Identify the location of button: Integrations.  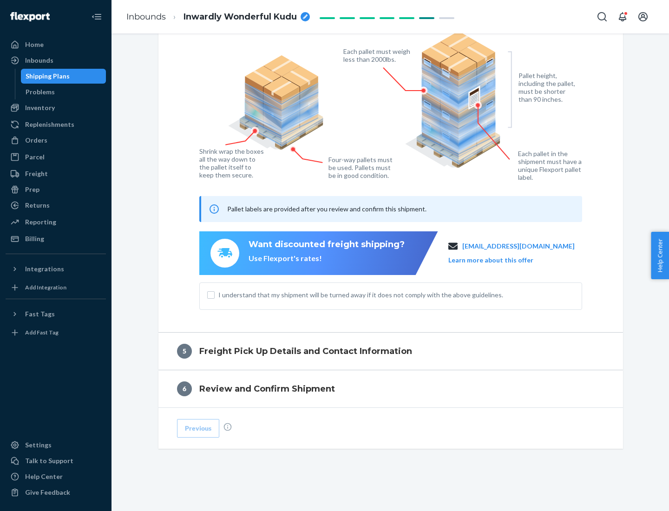
(56, 269).